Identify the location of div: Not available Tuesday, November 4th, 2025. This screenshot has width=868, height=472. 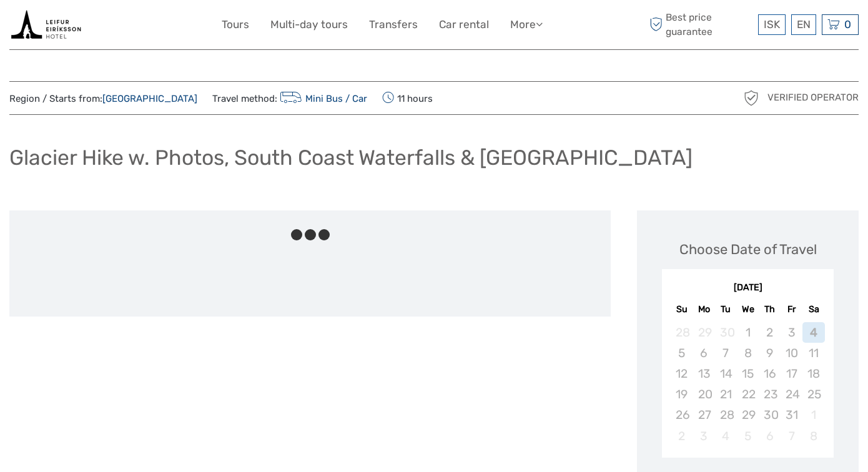
(726, 436).